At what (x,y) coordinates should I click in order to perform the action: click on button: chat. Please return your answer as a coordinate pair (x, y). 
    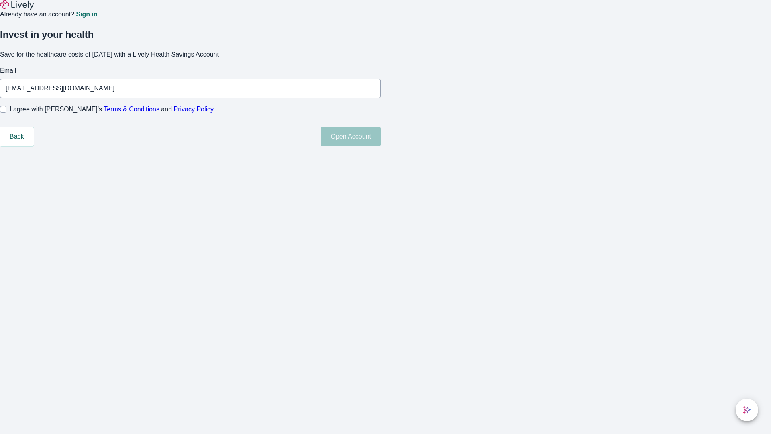
    Looking at the image, I should click on (747, 409).